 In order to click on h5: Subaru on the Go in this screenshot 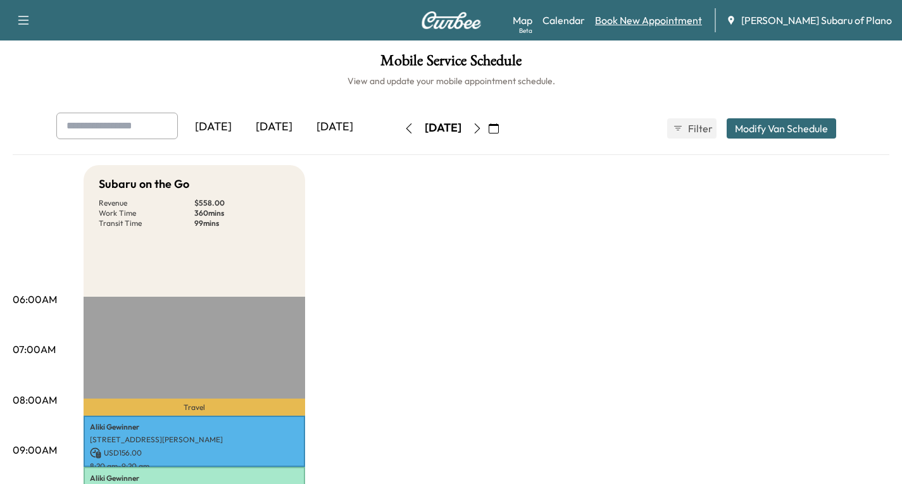, I will do `click(144, 184)`.